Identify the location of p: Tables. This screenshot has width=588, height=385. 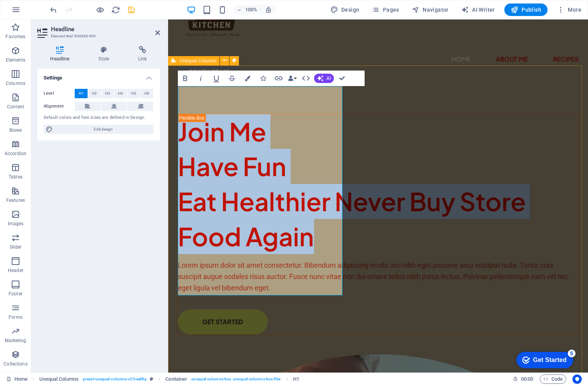
(16, 177).